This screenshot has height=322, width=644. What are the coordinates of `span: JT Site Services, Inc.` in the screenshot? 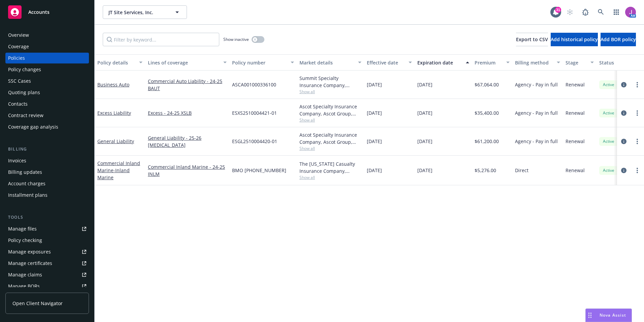 It's located at (138, 12).